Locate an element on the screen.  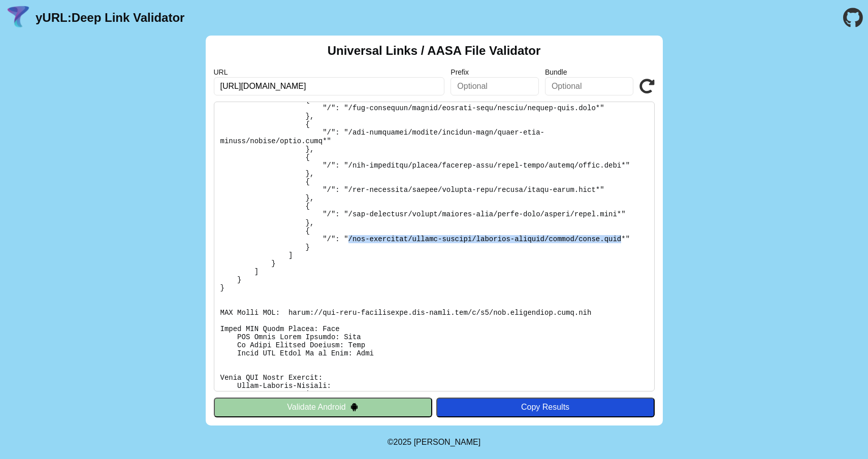
div: Copy Results is located at coordinates (545, 407).